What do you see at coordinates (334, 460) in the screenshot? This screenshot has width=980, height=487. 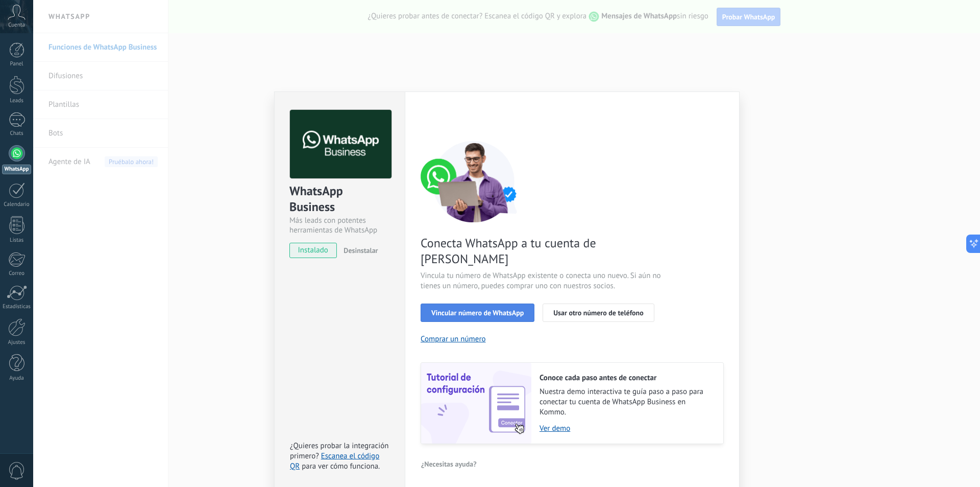 I see `a: Escanea el código QR` at bounding box center [334, 460].